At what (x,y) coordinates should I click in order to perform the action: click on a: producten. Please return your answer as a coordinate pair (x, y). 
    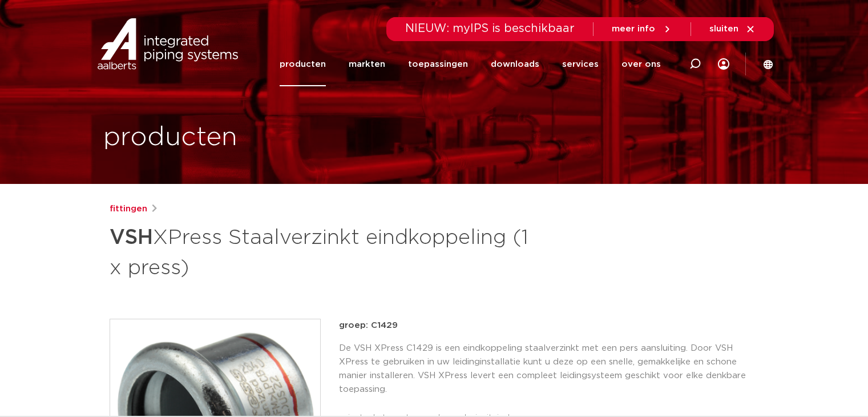
    Looking at the image, I should click on (302, 64).